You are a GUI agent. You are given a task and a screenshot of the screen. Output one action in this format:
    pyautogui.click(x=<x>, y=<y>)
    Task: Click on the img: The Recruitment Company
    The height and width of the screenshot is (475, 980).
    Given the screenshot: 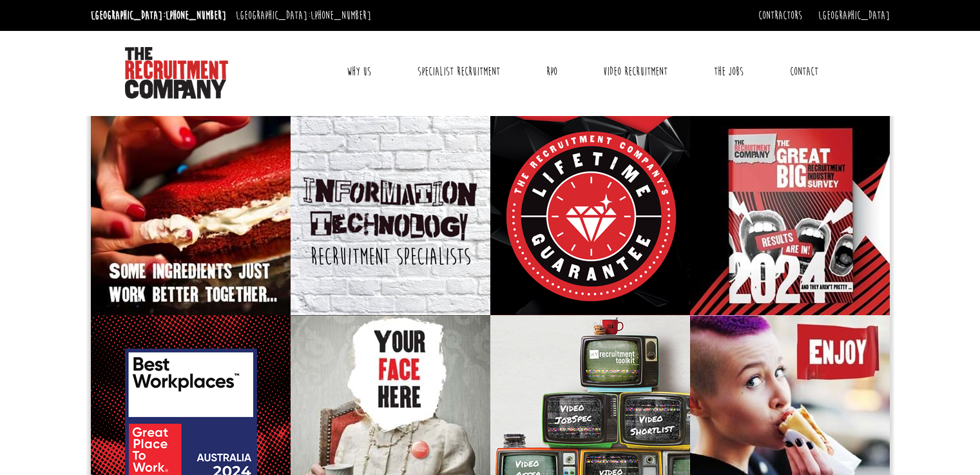 What is the action you would take?
    pyautogui.click(x=177, y=73)
    